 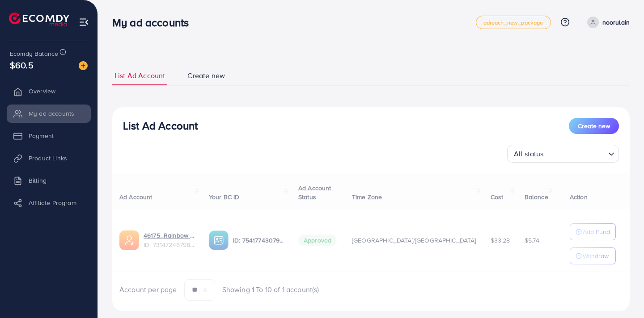 What do you see at coordinates (575, 153) in the screenshot?
I see `input: Search for option` at bounding box center [575, 153].